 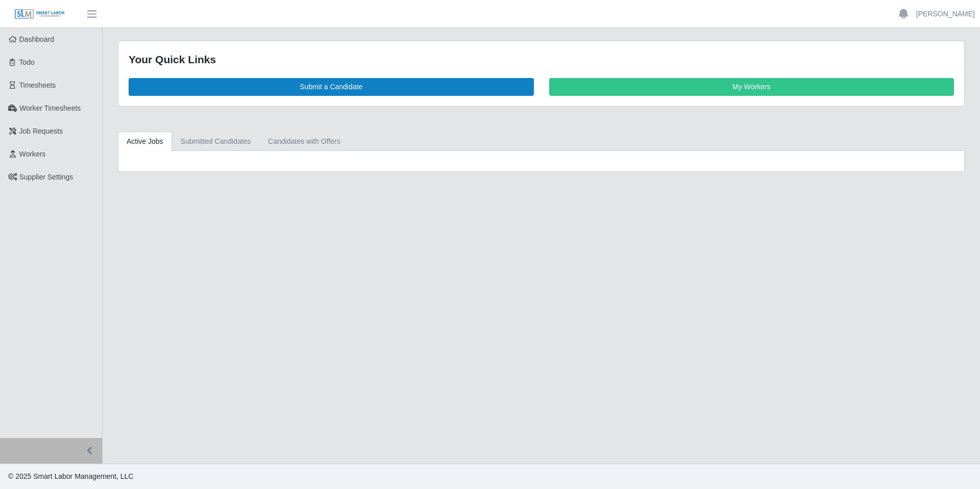 I want to click on img: SLM Logo, so click(x=40, y=14).